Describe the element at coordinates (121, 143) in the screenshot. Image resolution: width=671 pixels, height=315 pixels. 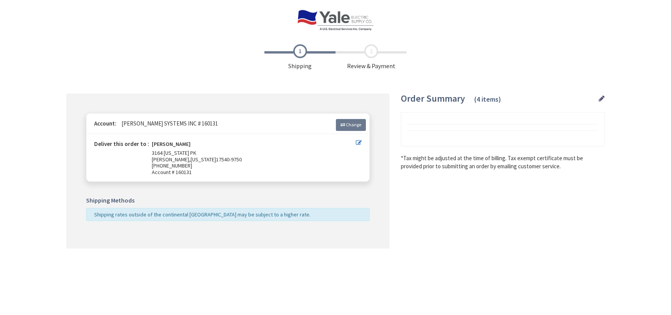
I see `strong: Deliver this order to :` at that location.